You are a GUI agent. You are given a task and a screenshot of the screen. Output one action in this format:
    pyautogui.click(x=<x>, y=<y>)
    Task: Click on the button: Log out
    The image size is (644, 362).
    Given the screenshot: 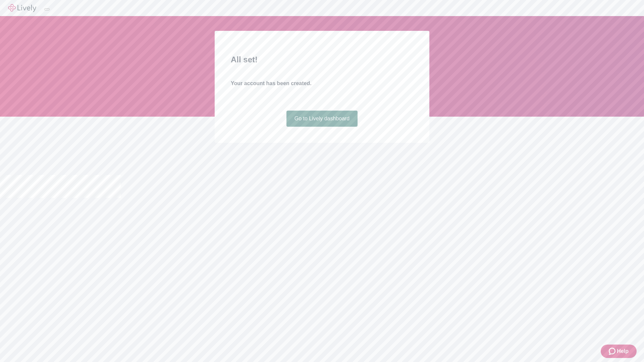 What is the action you would take?
    pyautogui.click(x=47, y=9)
    